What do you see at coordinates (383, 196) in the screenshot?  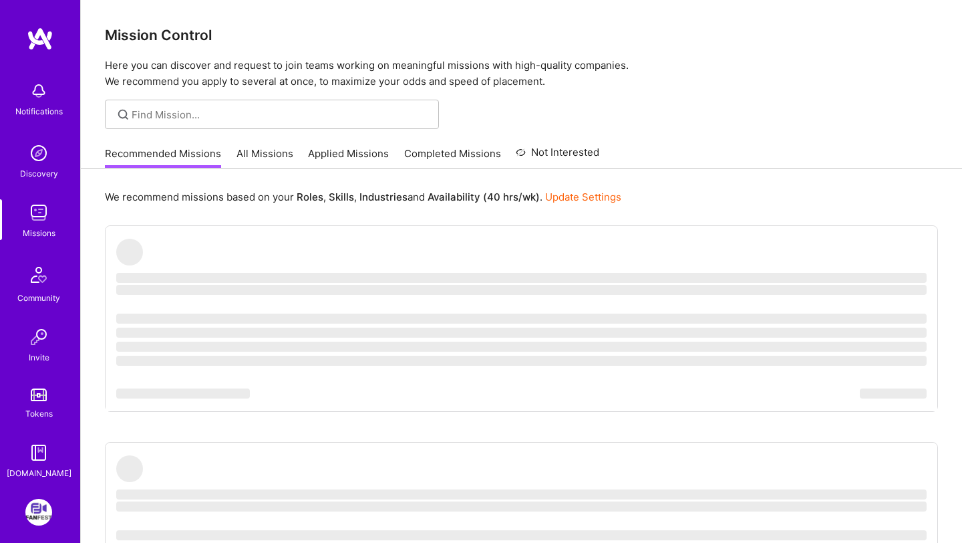 I see `b: Industries` at bounding box center [383, 196].